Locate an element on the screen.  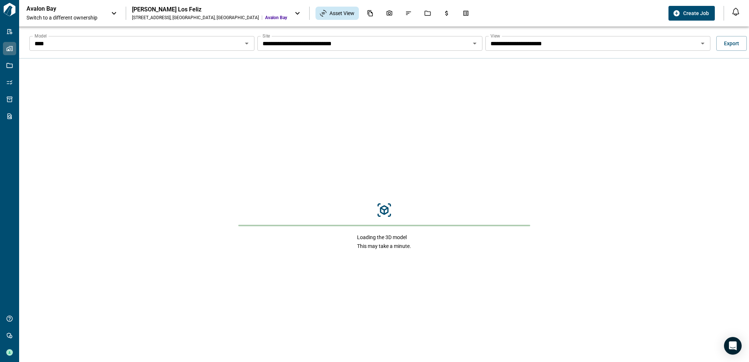
span: Loading the 3D model is located at coordinates (384, 237).